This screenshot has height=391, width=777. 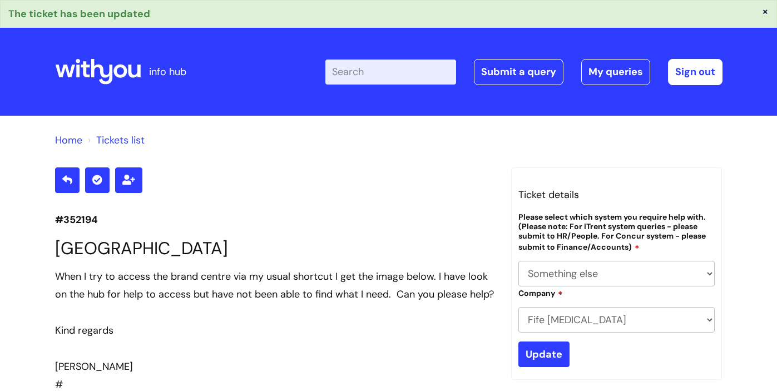 What do you see at coordinates (275, 285) in the screenshot?
I see `div: When I try to access the brand centre via my usual shortcut I get the image below. I have look on...` at bounding box center [275, 285].